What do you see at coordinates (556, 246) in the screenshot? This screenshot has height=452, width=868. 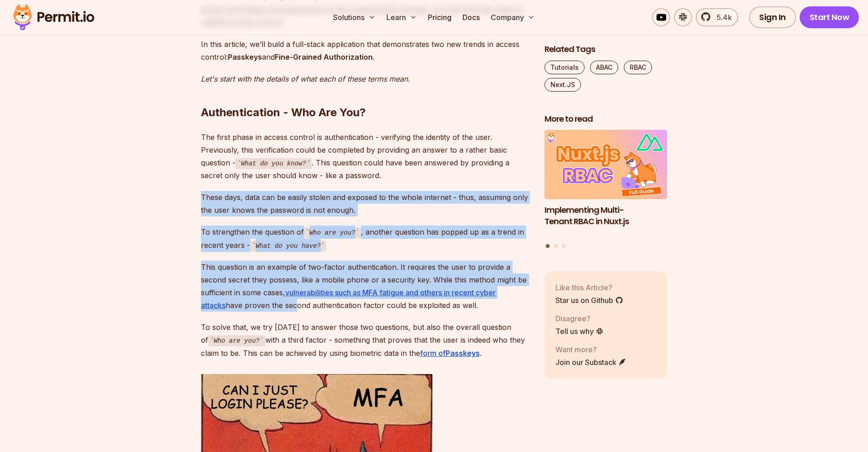 I see `button: Go to slide 2` at bounding box center [556, 246].